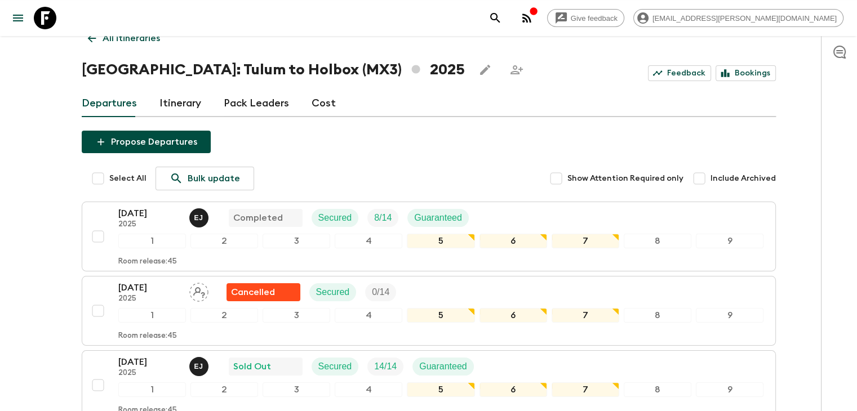 The image size is (857, 411). I want to click on span: Include Archived, so click(743, 179).